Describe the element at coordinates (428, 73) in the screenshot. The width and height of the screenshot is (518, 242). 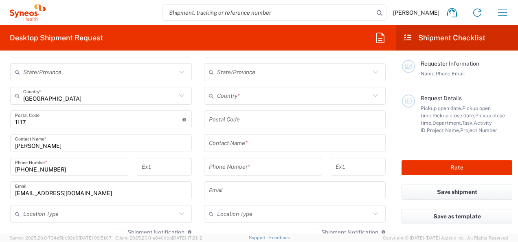
I see `span: Name,` at that location.